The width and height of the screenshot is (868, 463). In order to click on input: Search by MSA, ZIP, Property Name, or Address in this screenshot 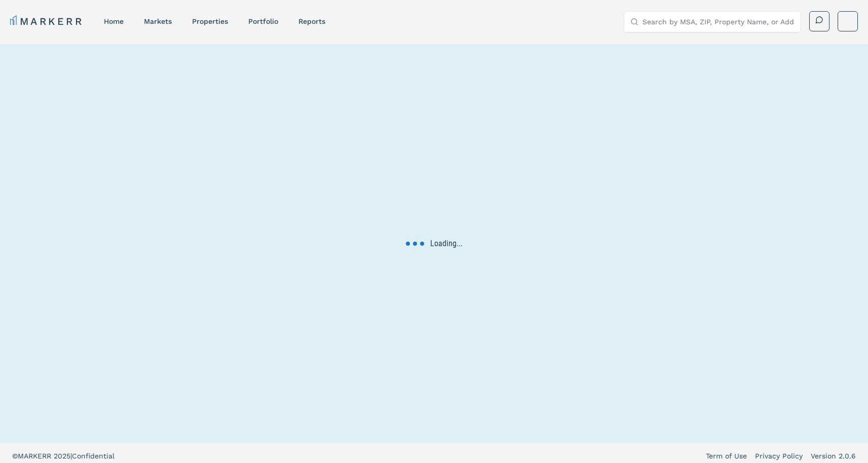, I will do `click(719, 22)`.